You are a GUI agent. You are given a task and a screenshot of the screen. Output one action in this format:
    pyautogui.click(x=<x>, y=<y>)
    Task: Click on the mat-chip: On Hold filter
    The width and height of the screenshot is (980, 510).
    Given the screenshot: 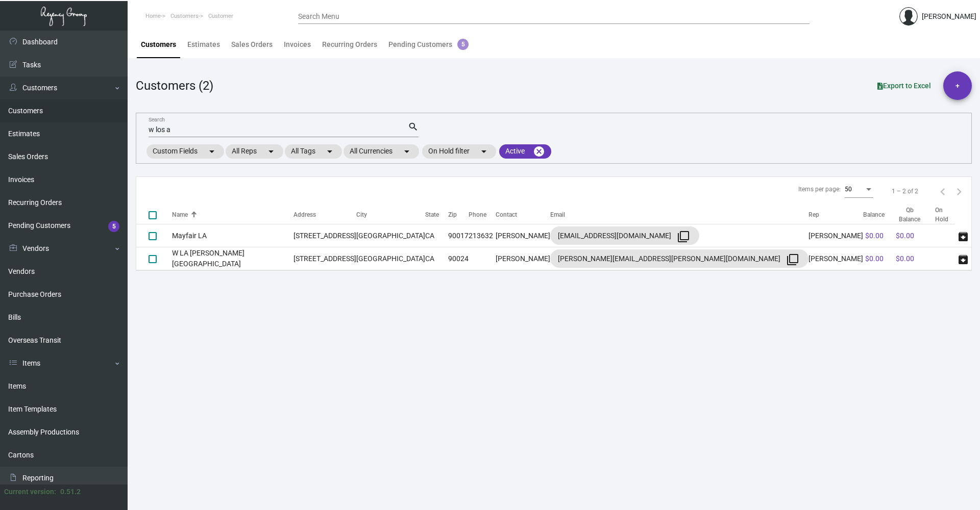 What is the action you would take?
    pyautogui.click(x=459, y=152)
    